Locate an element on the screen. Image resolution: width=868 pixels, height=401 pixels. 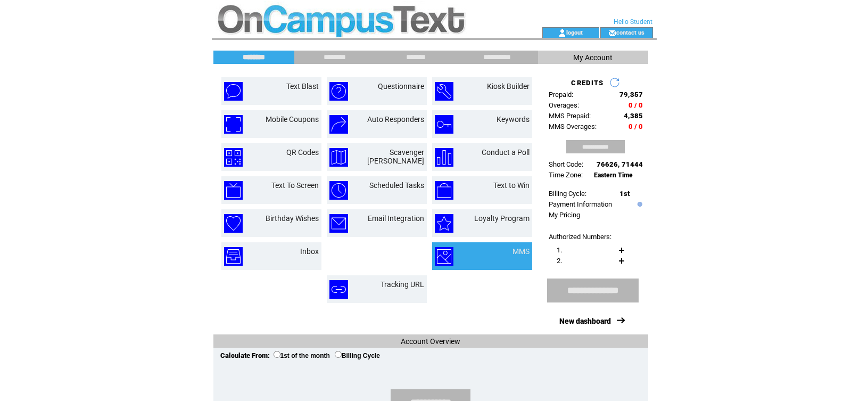
a: MMS is located at coordinates (521, 251).